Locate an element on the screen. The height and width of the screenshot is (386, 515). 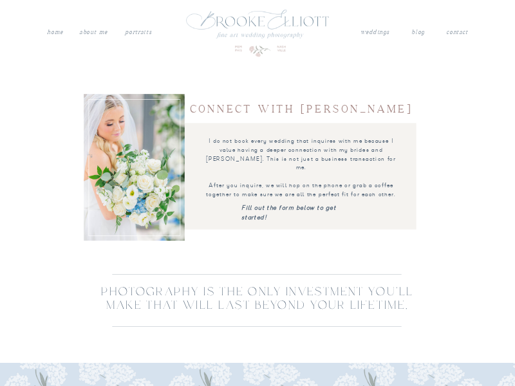
a: weddings is located at coordinates (375, 32).